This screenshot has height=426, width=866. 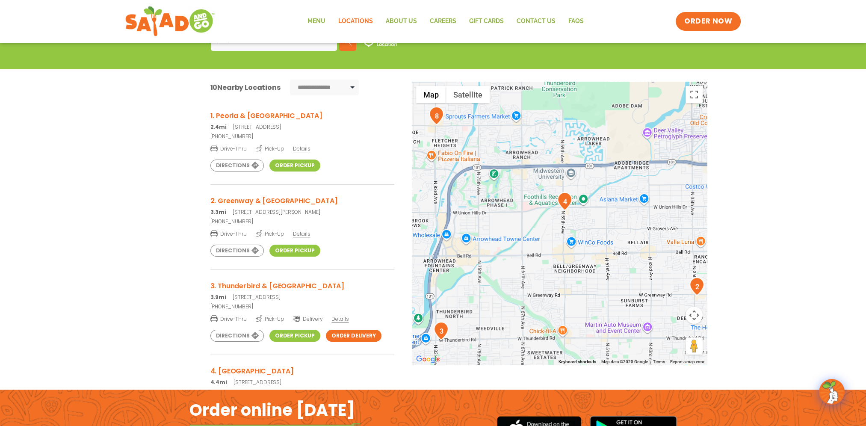 I want to click on button: Show satellite imagery, so click(x=468, y=94).